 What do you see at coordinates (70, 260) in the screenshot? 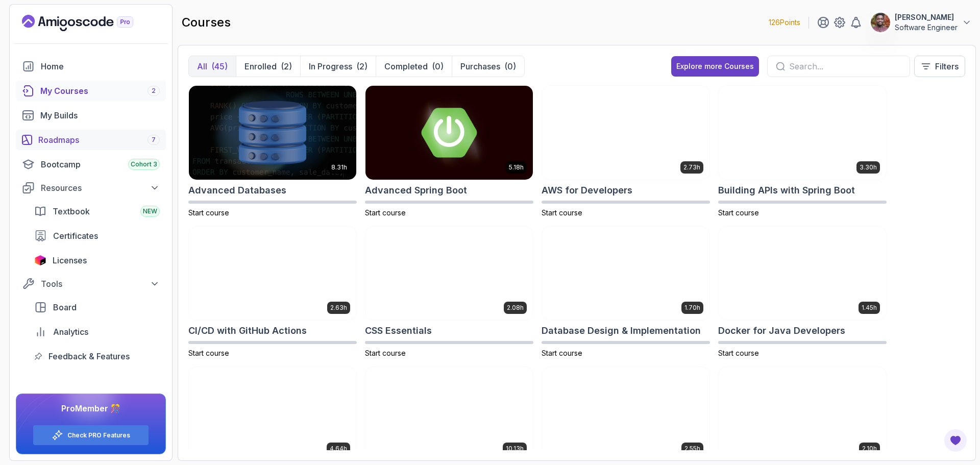
I see `span: Licenses` at bounding box center [70, 260].